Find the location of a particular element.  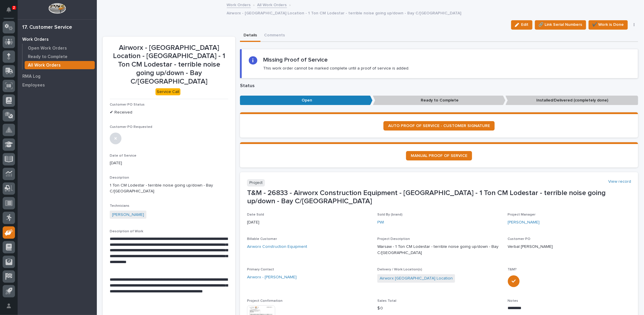

button: Edit is located at coordinates (522, 25).